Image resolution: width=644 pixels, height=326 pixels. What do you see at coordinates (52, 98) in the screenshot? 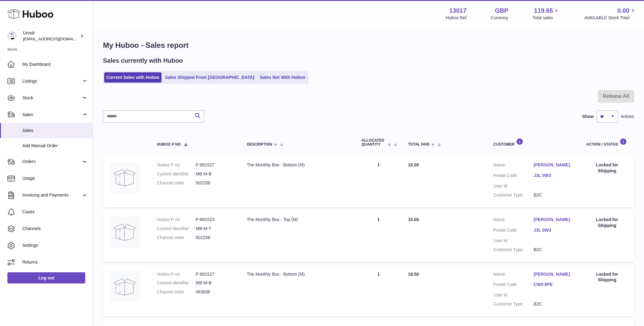
I see `span: Stock` at bounding box center [52, 98].